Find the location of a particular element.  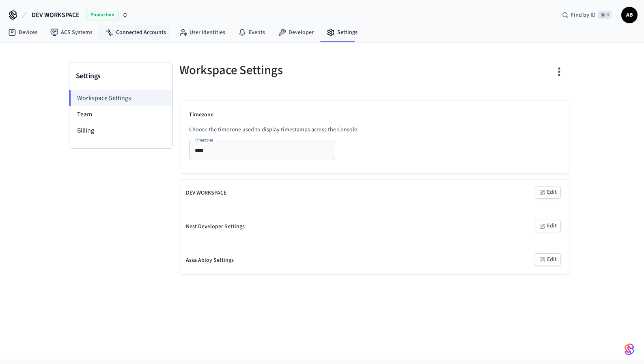

span: ⌘ K is located at coordinates (604, 15).